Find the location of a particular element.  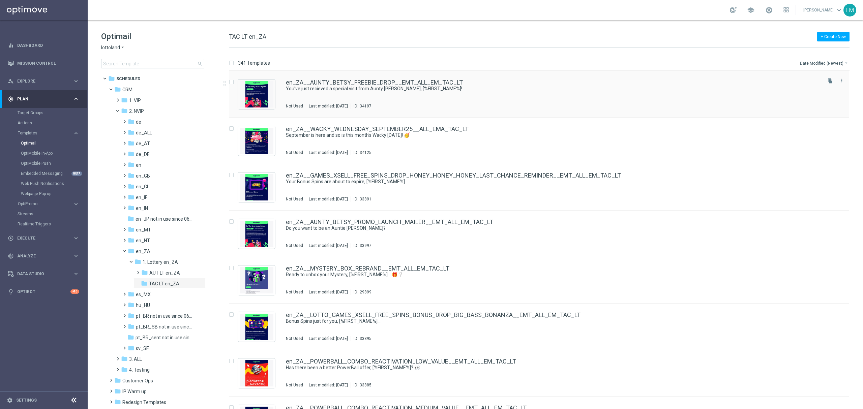

a: Settings is located at coordinates (26, 400).